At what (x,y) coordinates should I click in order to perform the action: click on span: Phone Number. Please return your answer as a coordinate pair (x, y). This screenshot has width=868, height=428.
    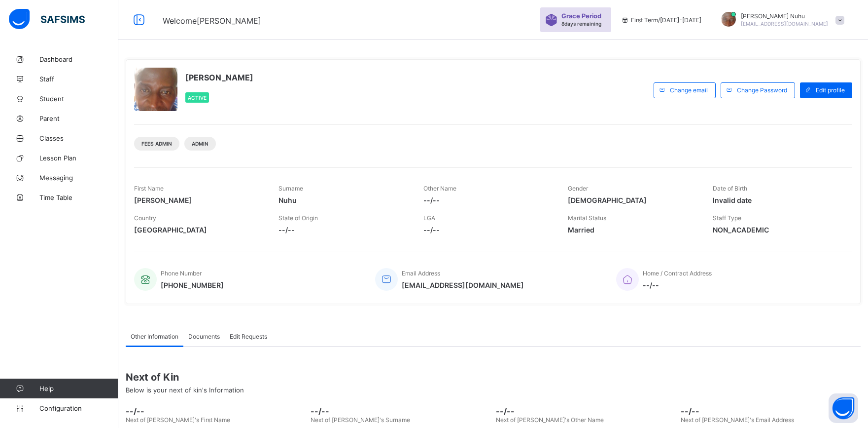
    Looking at the image, I should click on (181, 273).